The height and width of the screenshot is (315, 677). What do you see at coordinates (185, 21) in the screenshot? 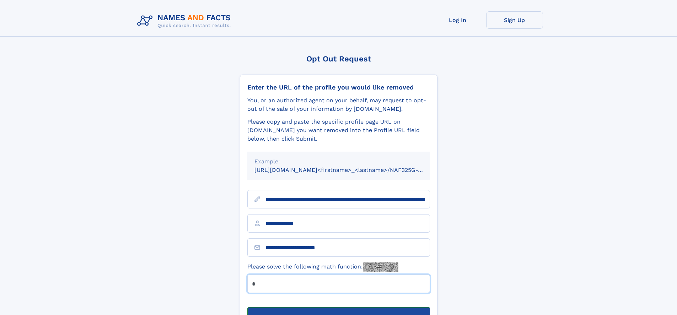
I see `img: Logo Names and Facts` at bounding box center [185, 21].